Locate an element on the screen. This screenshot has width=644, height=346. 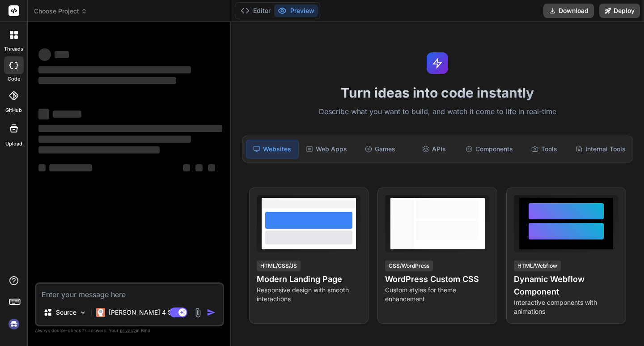
p: Custom styles for theme enhancement is located at coordinates (437, 294).